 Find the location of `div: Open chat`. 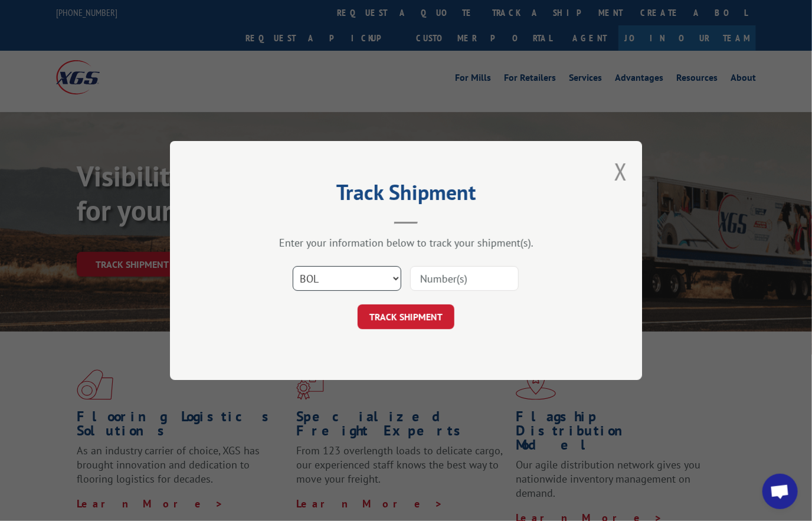

div: Open chat is located at coordinates (780, 492).